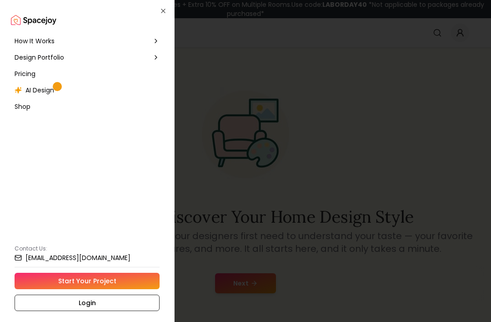 This screenshot has height=322, width=491. What do you see at coordinates (87, 248) in the screenshot?
I see `p: Contact Us:` at bounding box center [87, 248].